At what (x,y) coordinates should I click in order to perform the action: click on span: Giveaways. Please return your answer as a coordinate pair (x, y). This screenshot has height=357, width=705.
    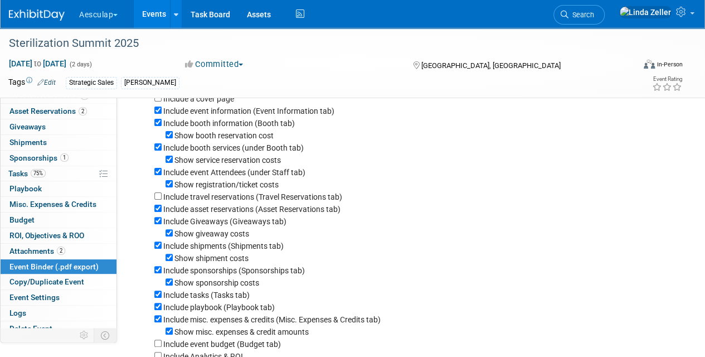
    Looking at the image, I should click on (27, 127).